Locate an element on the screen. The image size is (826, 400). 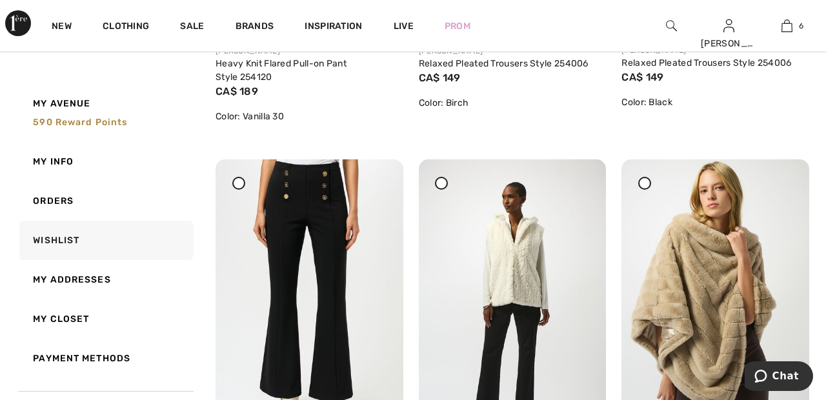
a: Brands is located at coordinates (255, 27).